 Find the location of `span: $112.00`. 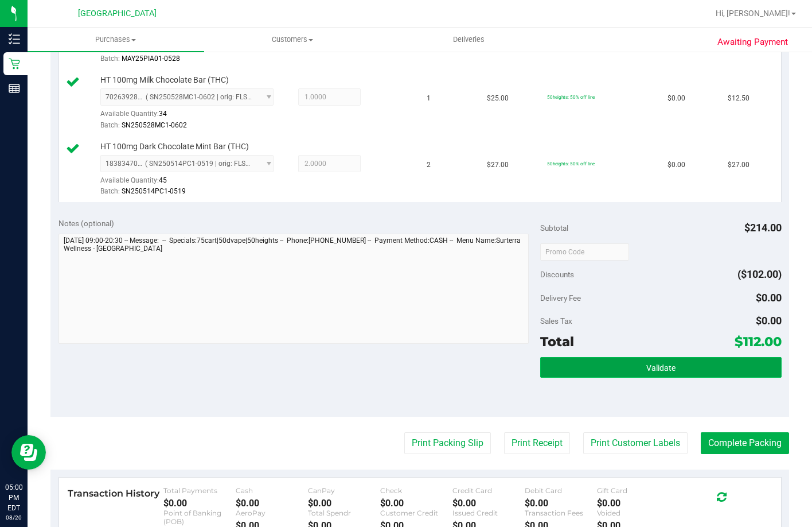

span: $112.00 is located at coordinates (759, 342).